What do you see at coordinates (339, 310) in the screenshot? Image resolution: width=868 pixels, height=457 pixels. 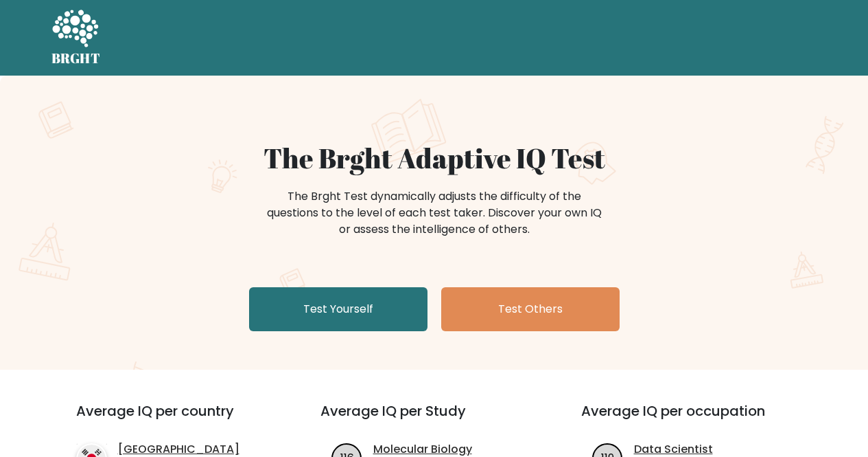 I see `a: Test Yourself` at bounding box center [339, 310].